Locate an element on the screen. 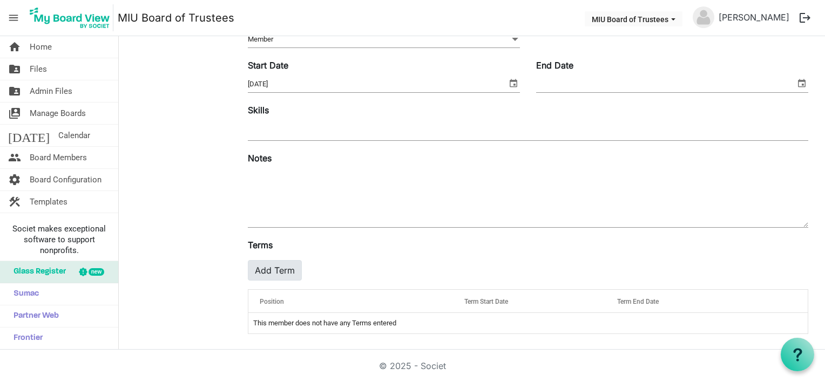 The width and height of the screenshot is (825, 382). span: Frontier is located at coordinates (25, 339).